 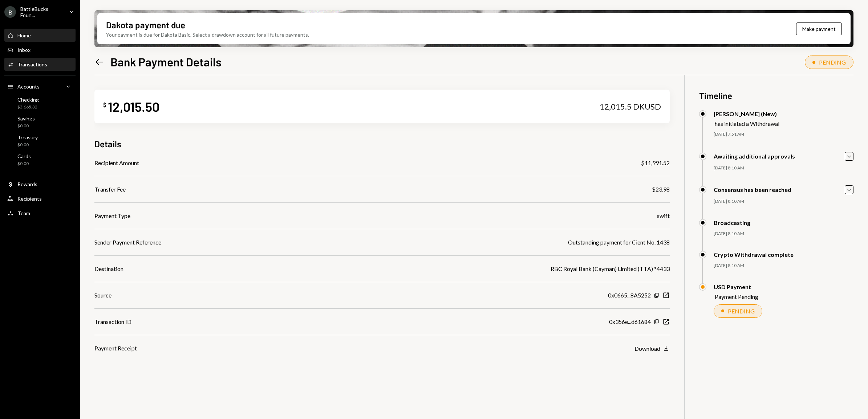 I want to click on div: Sender Payment Reference, so click(x=128, y=243).